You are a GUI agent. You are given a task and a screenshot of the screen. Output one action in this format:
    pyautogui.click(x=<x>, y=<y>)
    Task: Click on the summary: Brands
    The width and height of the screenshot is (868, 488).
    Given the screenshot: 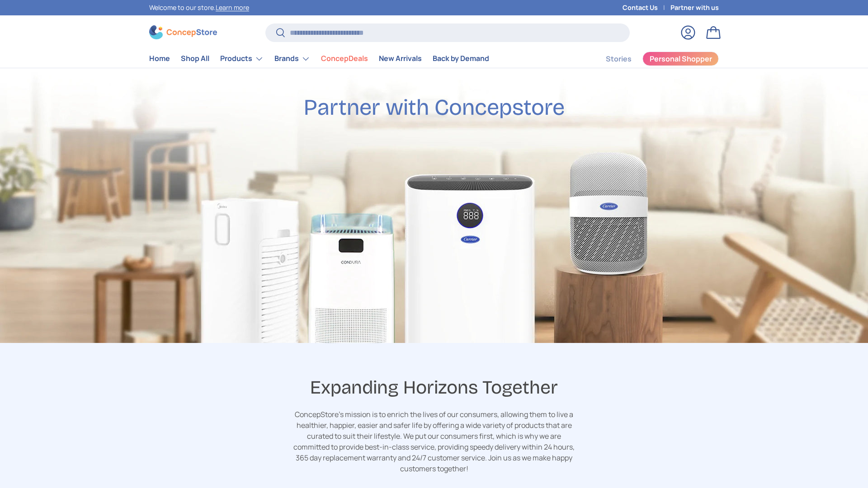 What is the action you would take?
    pyautogui.click(x=292, y=58)
    